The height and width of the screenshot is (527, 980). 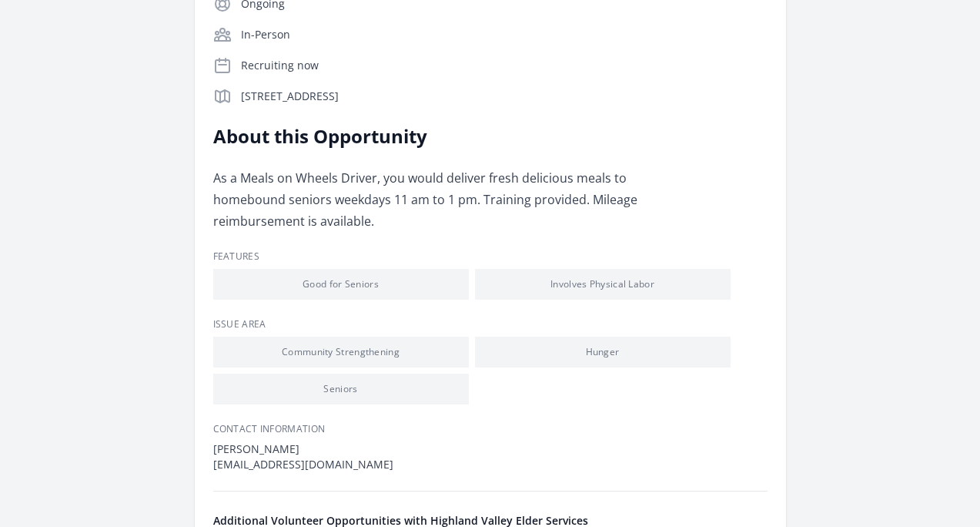 What do you see at coordinates (491, 429) in the screenshot?
I see `h3: Contact Information` at bounding box center [491, 429].